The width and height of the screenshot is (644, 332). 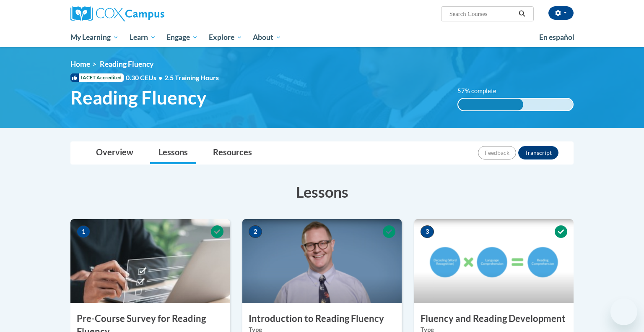 What do you see at coordinates (145, 78) in the screenshot?
I see `span: 0.30 CEUs` at bounding box center [145, 78].